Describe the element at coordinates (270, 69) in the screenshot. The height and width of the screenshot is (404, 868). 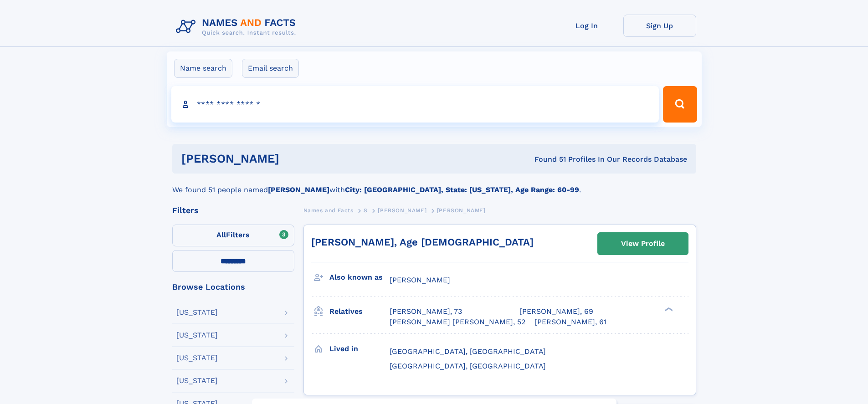
I see `label: Email search` at that location.